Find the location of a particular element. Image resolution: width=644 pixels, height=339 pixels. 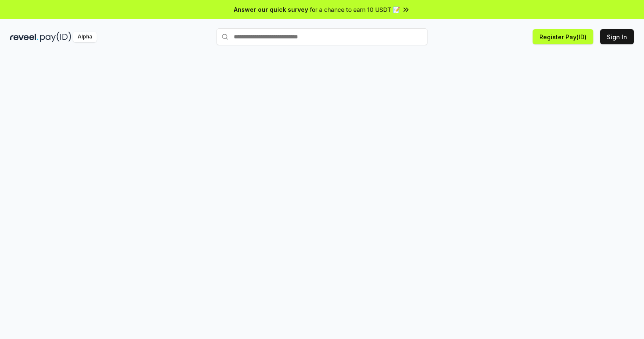

button: Sign In is located at coordinates (617, 37).